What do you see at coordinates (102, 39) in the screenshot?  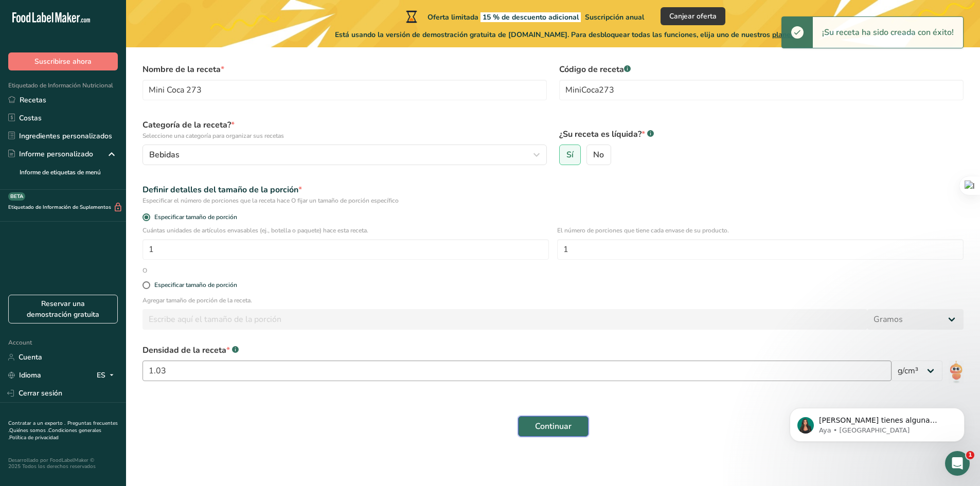 I see `div: message notification from Aya, Ahora. Si tienes alguna pregunta no dudes en consultarnos. ¡Estamo...` at bounding box center [102, 39].